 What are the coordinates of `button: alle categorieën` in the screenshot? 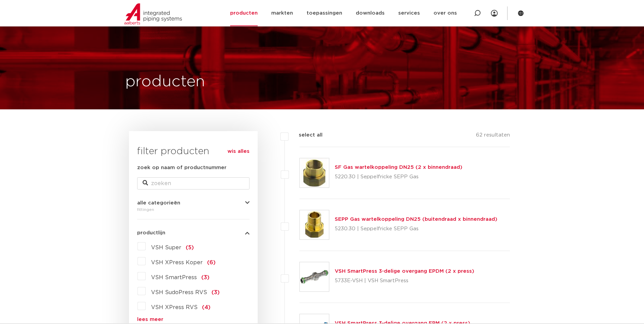 It's located at (193, 203).